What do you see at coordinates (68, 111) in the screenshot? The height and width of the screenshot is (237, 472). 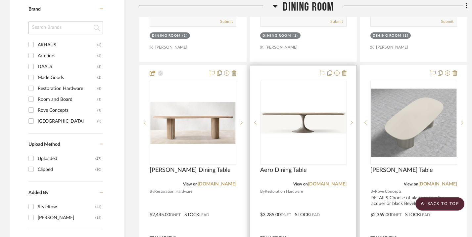 I see `div: Rove Concepts` at bounding box center [68, 111].